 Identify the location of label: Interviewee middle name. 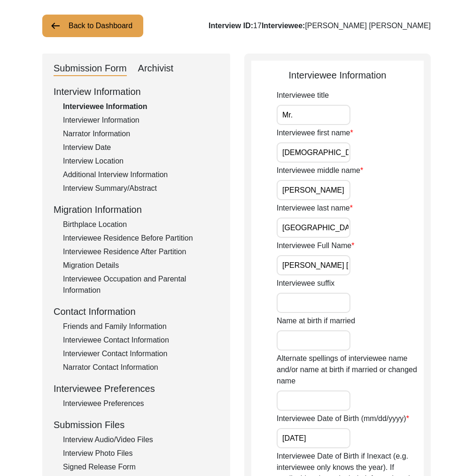
(320, 171).